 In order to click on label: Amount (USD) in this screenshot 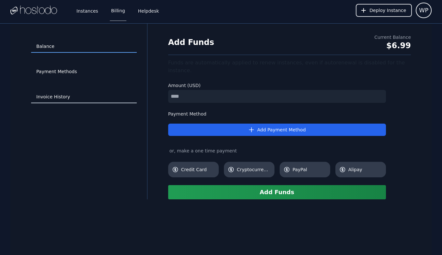, I will do `click(277, 86)`.